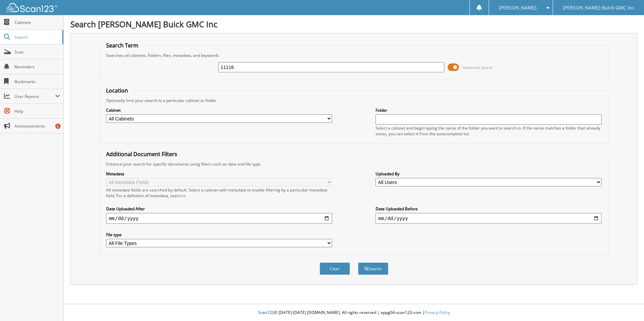  I want to click on span: Search, so click(37, 37).